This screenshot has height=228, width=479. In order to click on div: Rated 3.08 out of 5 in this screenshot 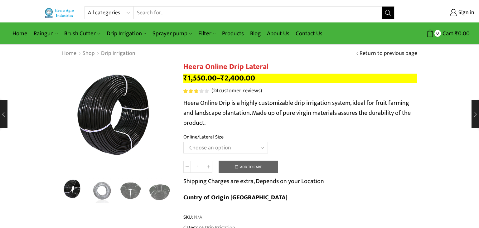, I will do `click(196, 91)`.